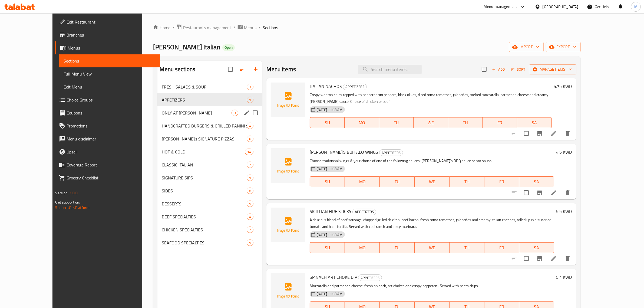 This screenshot has width=644, height=308. Describe the element at coordinates (230, 69) in the screenshot. I see `span: Select all sections` at that location.